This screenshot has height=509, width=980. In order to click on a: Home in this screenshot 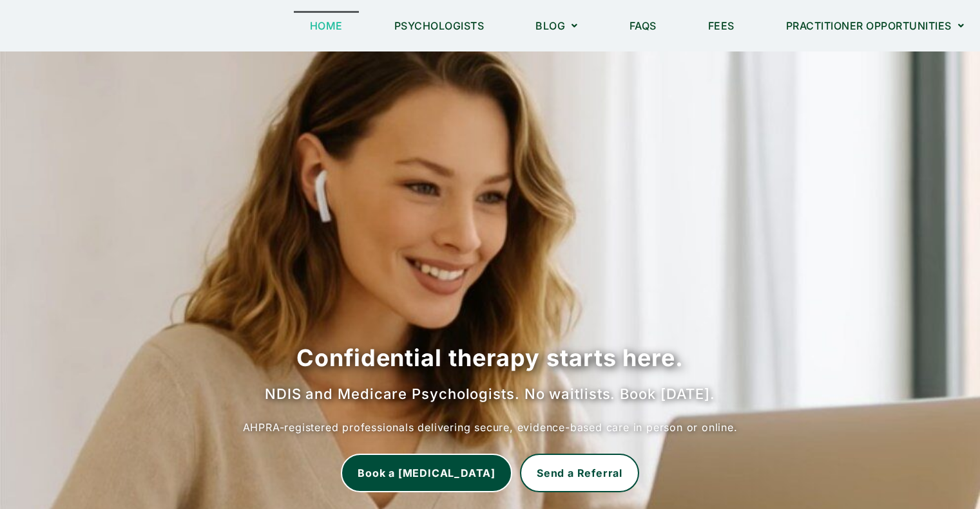, I will do `click(326, 26)`.